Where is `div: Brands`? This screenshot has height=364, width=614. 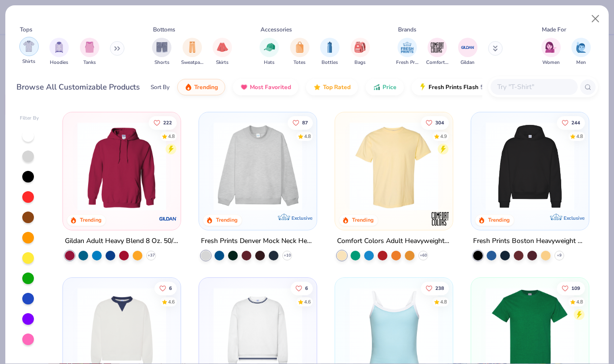 div: Brands is located at coordinates (407, 29).